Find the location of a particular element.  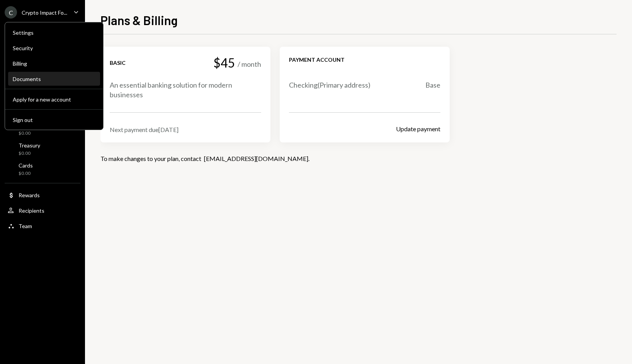

div: Recipients is located at coordinates (31, 210).